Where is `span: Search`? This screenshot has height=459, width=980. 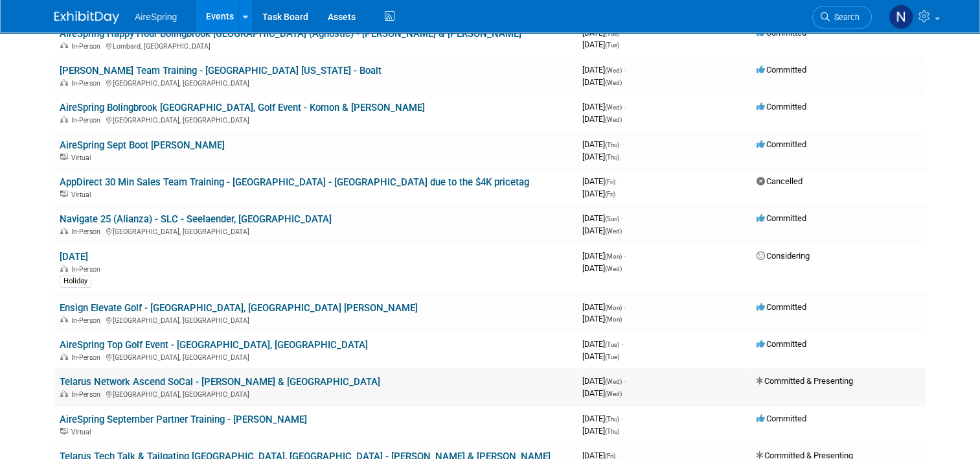 span: Search is located at coordinates (845, 17).